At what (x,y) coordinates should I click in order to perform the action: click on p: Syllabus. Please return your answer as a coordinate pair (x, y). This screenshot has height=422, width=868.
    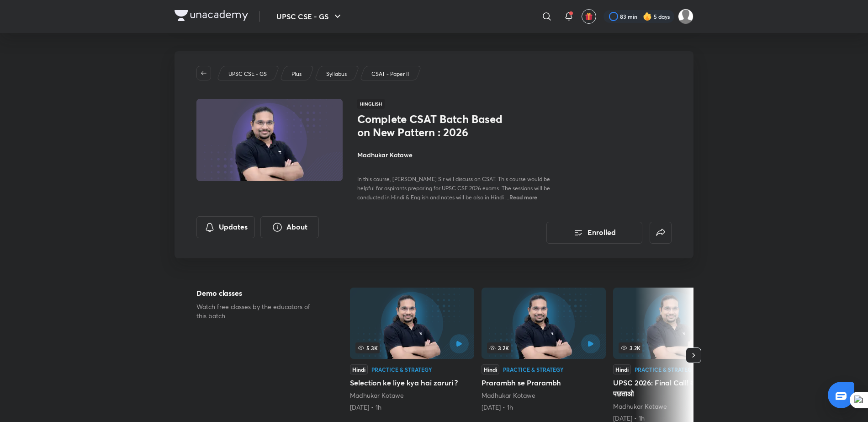
    Looking at the image, I should click on (336, 74).